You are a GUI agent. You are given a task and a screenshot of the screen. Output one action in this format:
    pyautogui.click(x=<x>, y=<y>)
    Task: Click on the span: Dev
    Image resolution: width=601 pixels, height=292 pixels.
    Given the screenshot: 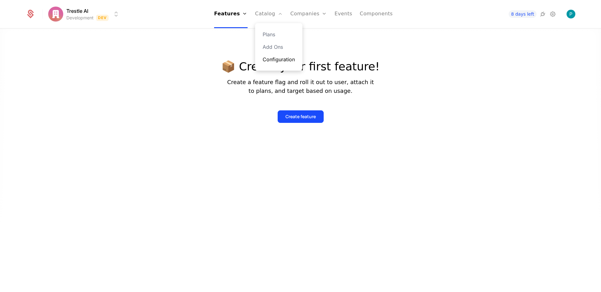 What is the action you would take?
    pyautogui.click(x=102, y=18)
    